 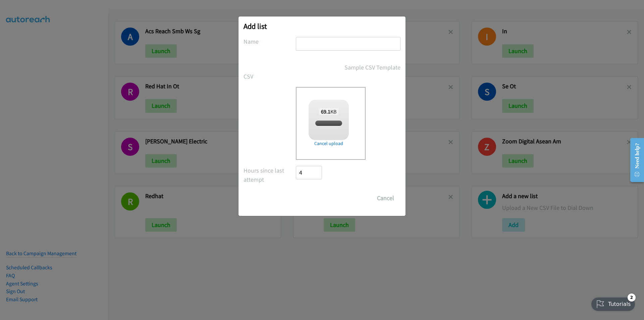 What do you see at coordinates (328, 111) in the screenshot?
I see `span: KB` at bounding box center [328, 111].